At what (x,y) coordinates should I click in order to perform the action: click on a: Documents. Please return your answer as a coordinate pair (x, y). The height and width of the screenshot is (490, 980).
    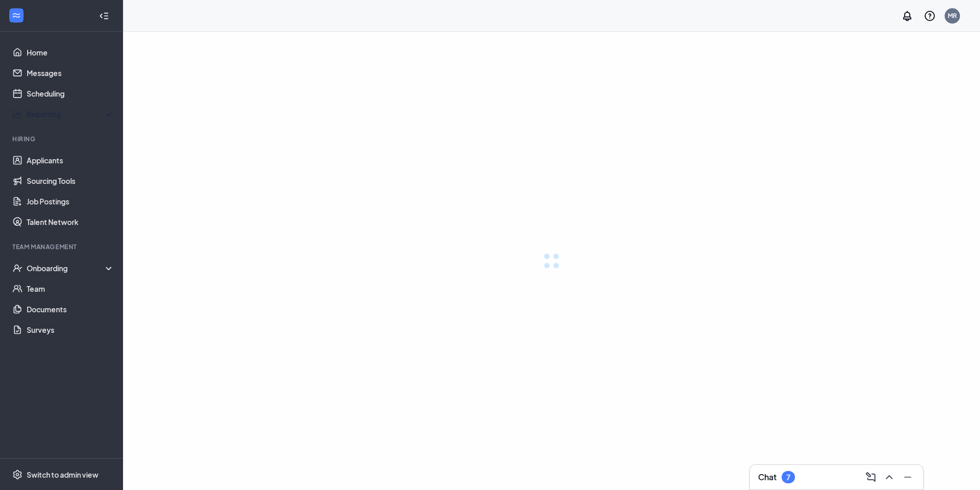
    Looking at the image, I should click on (71, 309).